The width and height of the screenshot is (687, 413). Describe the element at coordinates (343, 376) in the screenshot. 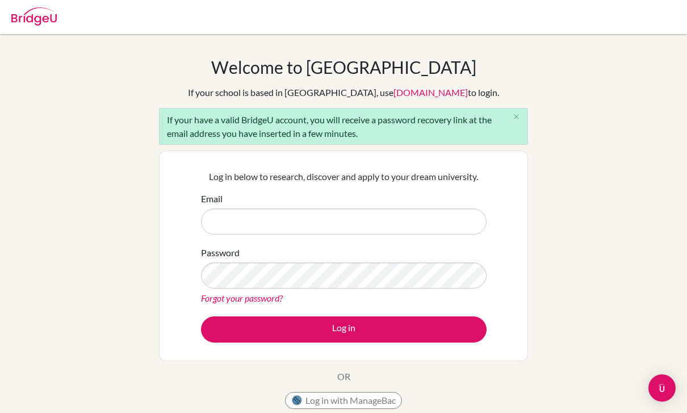

I see `p: OR` at that location.